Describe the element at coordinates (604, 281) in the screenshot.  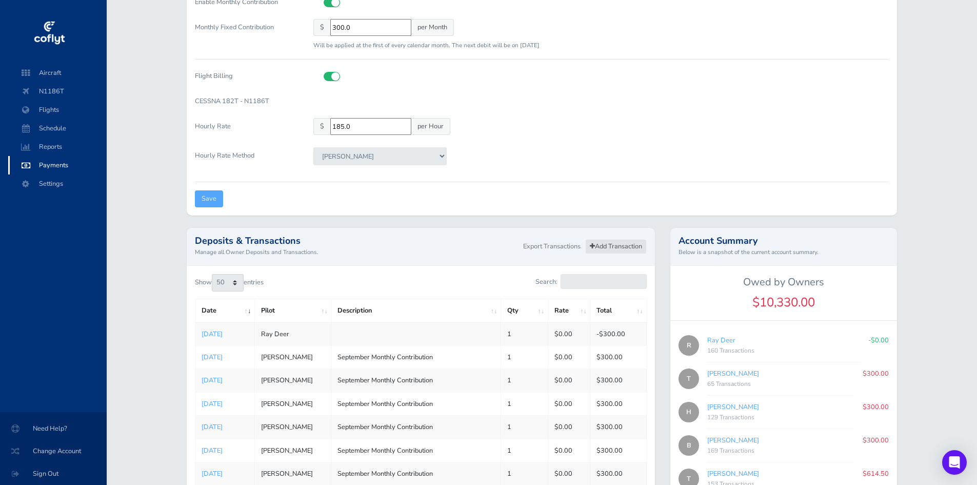
I see `input: Search:` at that location.